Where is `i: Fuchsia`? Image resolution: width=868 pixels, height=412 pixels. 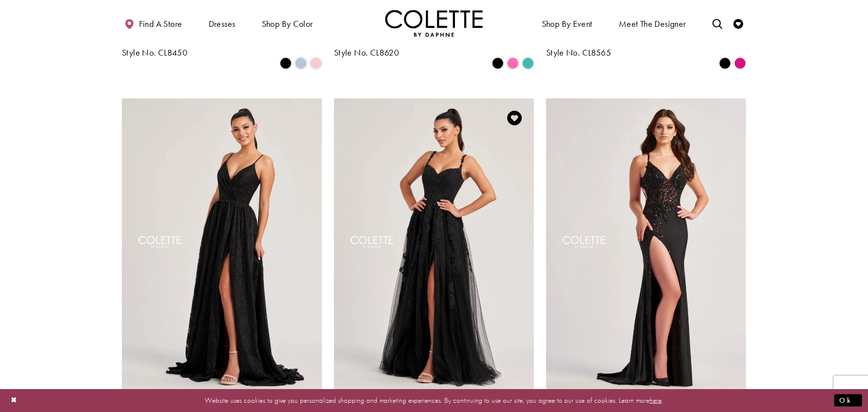
i: Fuchsia is located at coordinates (740, 64).